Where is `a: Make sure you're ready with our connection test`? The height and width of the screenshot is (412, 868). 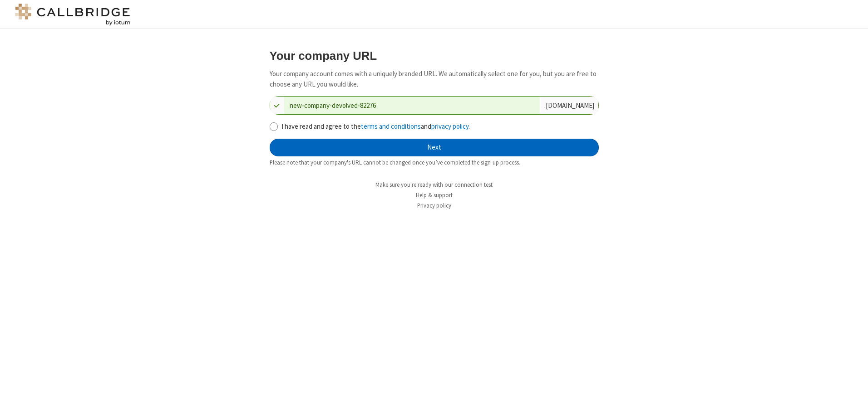 a: Make sure you're ready with our connection test is located at coordinates (434, 185).